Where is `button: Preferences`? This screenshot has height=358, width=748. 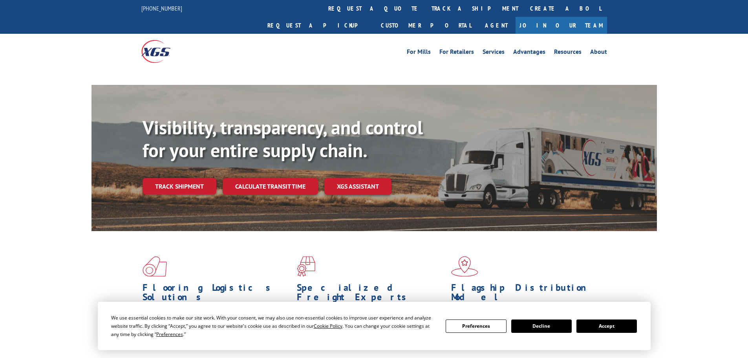 button: Preferences is located at coordinates (476, 326).